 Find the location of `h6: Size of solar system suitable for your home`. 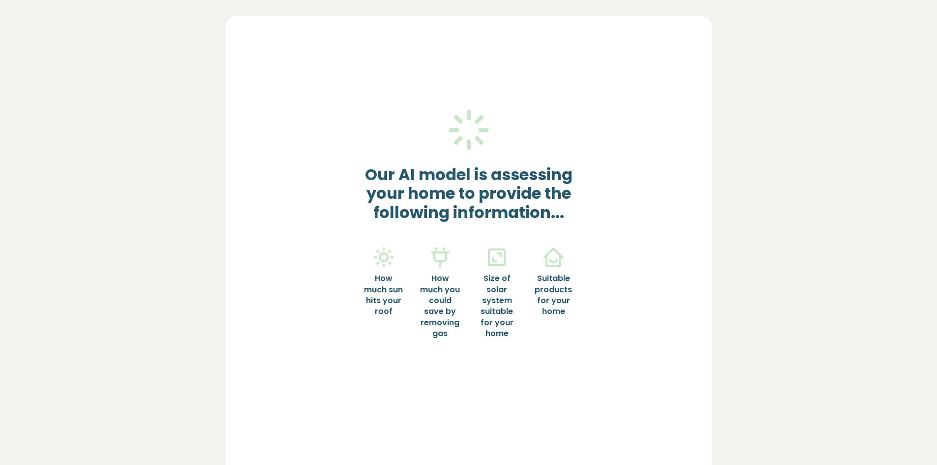

h6: Size of solar system suitable for your home is located at coordinates (497, 306).